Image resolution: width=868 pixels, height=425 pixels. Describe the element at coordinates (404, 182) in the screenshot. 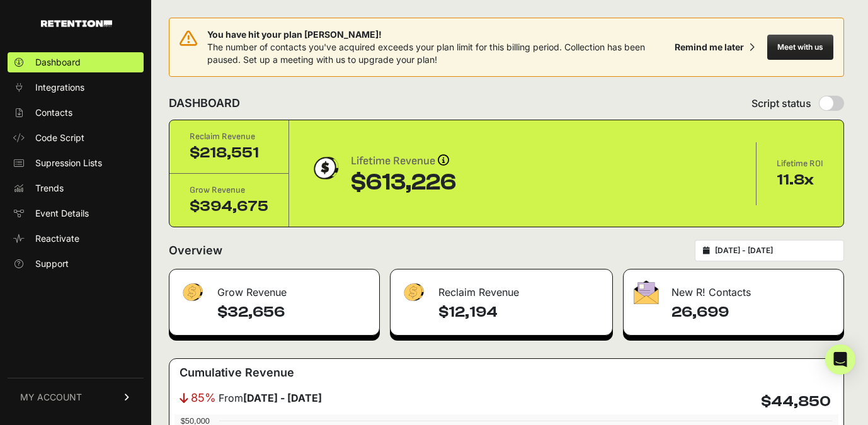

I see `div: $613,226` at that location.